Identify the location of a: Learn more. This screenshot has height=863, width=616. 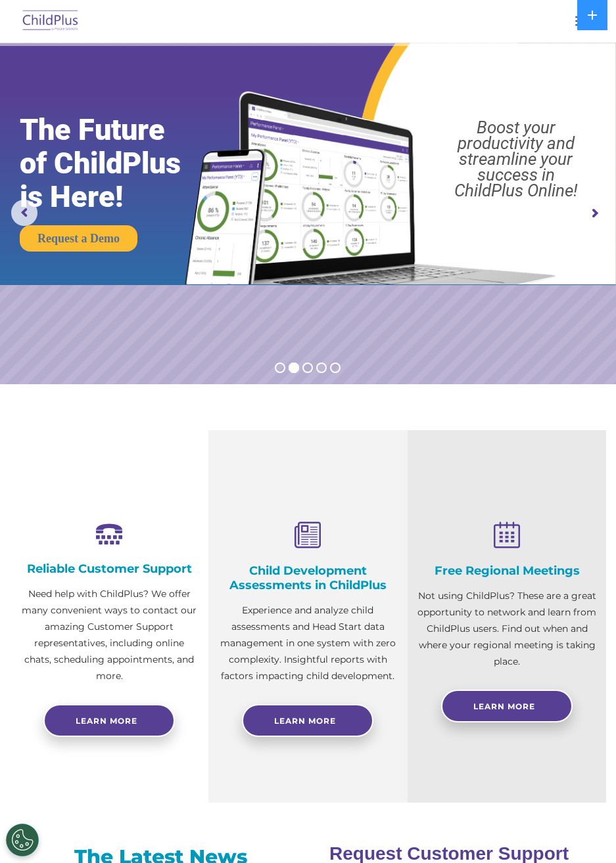
(109, 721).